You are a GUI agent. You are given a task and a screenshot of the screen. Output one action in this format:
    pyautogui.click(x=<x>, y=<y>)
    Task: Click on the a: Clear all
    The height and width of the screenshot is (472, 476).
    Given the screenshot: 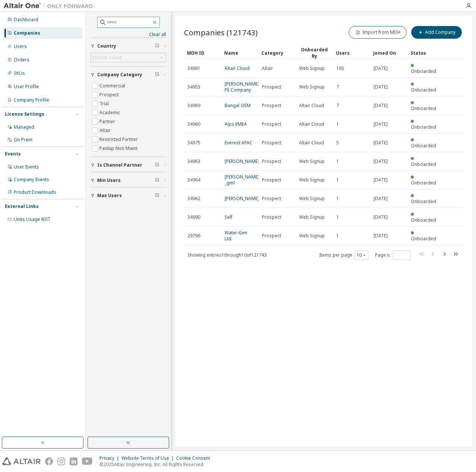 What is the action you would take?
    pyautogui.click(x=128, y=35)
    